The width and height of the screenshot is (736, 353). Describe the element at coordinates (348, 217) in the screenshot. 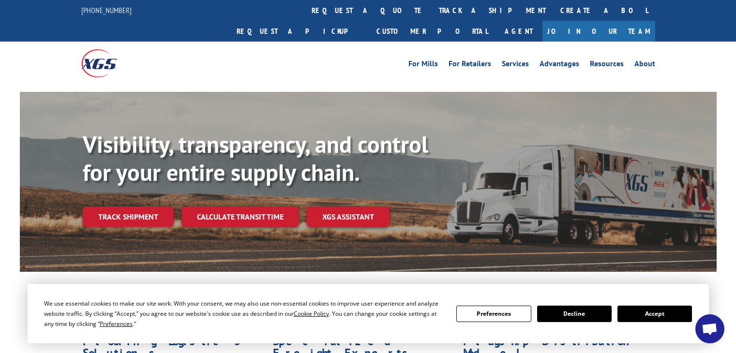

I see `a: XGS ASSISTANT` at that location.